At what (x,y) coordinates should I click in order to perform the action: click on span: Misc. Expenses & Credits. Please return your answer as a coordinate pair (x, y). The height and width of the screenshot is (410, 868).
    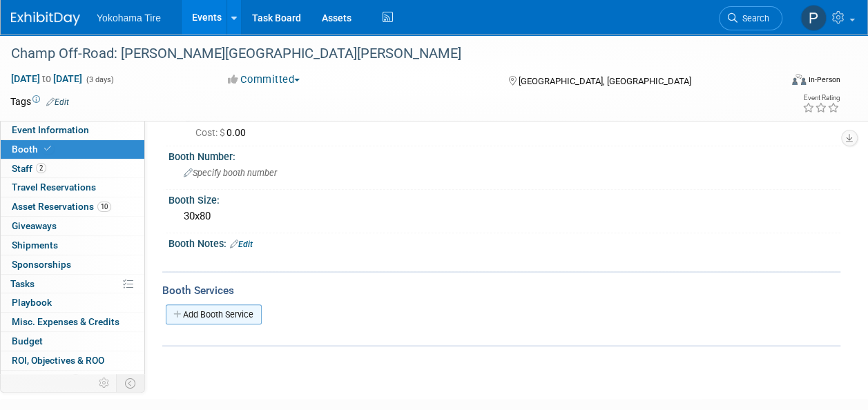
    Looking at the image, I should click on (65, 321).